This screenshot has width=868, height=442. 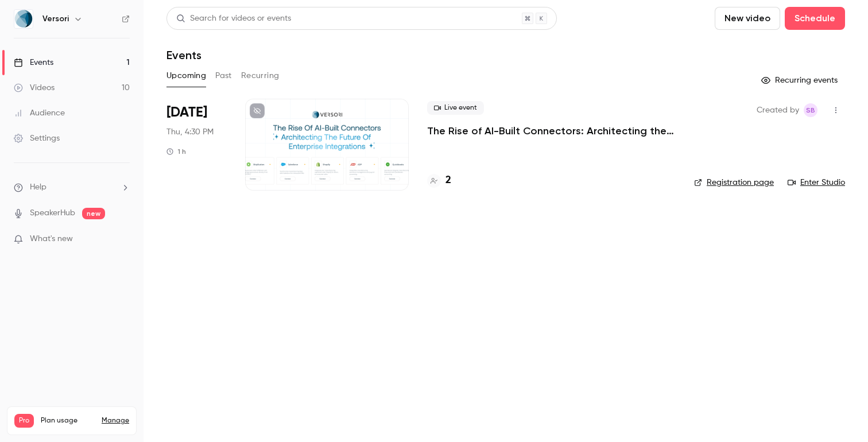 I want to click on a: Enter Studio, so click(x=816, y=183).